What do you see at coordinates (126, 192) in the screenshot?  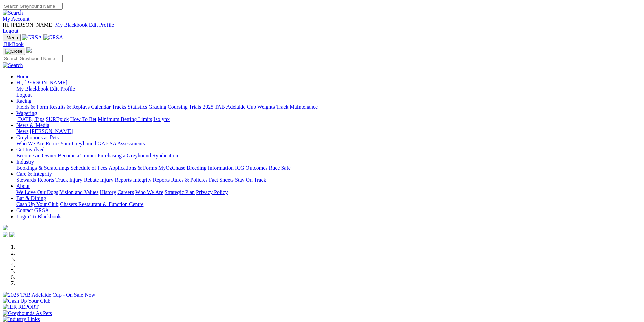 I see `a: Careers` at bounding box center [126, 192].